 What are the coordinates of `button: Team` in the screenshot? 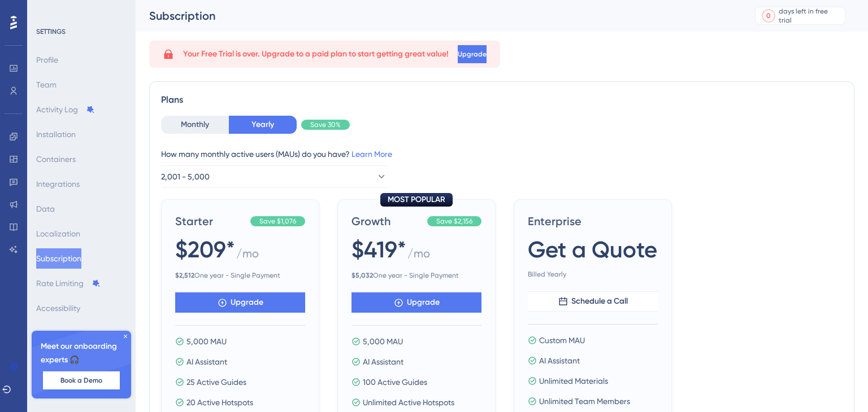 It's located at (46, 85).